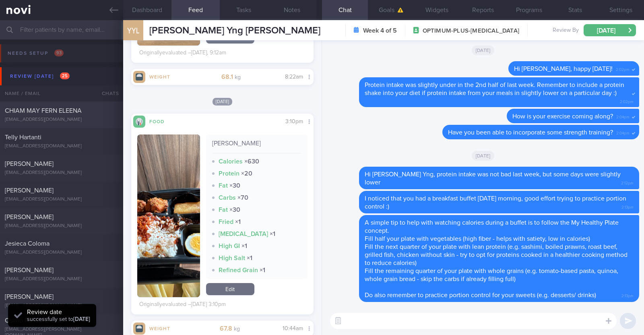 The height and width of the screenshot is (335, 644). What do you see at coordinates (251, 161) in the screenshot?
I see `strong: × 630` at bounding box center [251, 161].